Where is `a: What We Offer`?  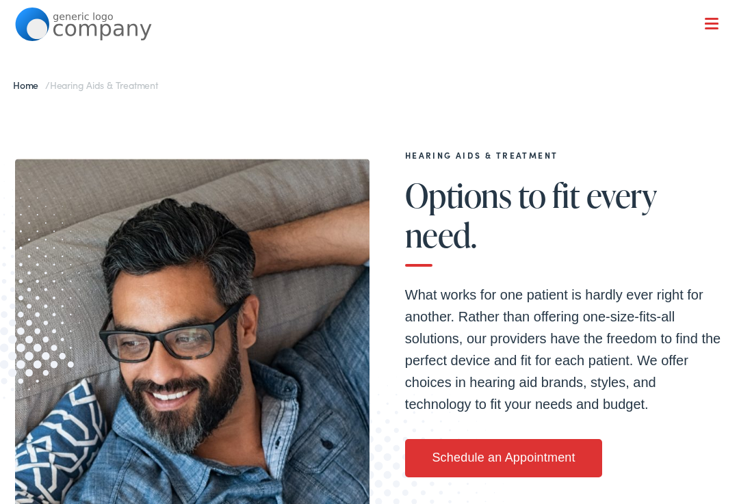 a: What We Offer is located at coordinates (375, 76).